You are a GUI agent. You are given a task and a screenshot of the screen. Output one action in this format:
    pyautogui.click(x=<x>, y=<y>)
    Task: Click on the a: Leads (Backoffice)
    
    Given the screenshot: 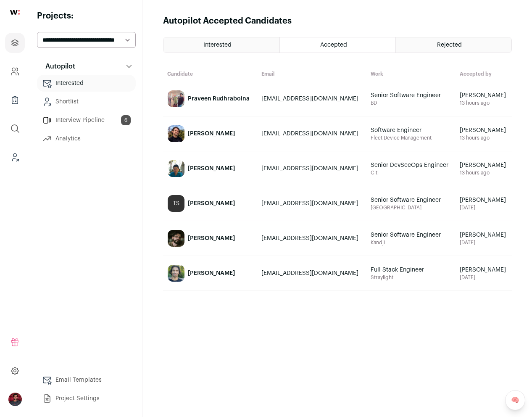 What is the action you would take?
    pyautogui.click(x=15, y=157)
    